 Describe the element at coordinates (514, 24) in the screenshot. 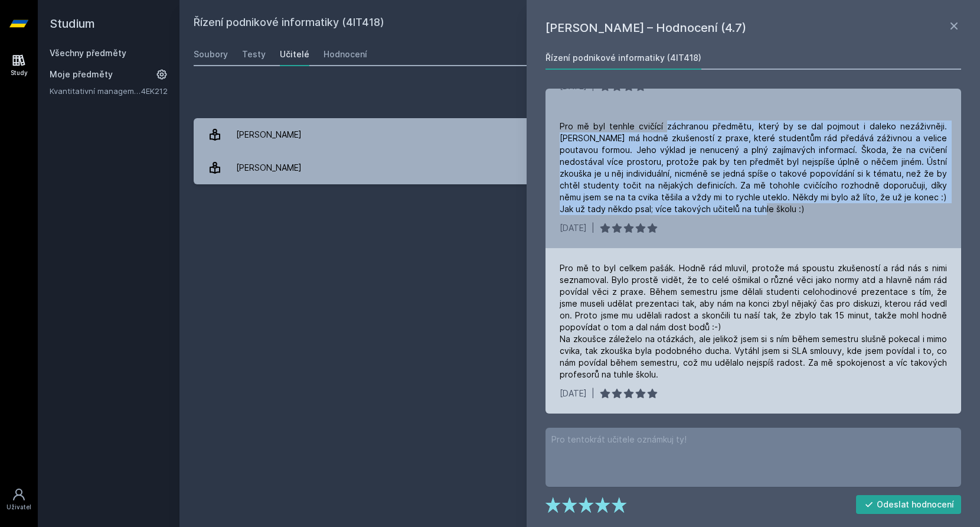

I see `h2: Řízení podnikové informatiky (4IT418)` at that location.